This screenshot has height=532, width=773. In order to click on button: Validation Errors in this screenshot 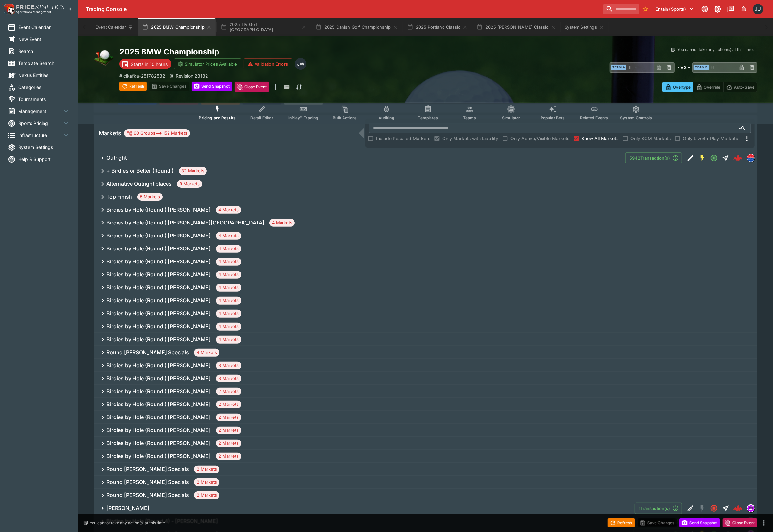, I will do `click(268, 64)`.